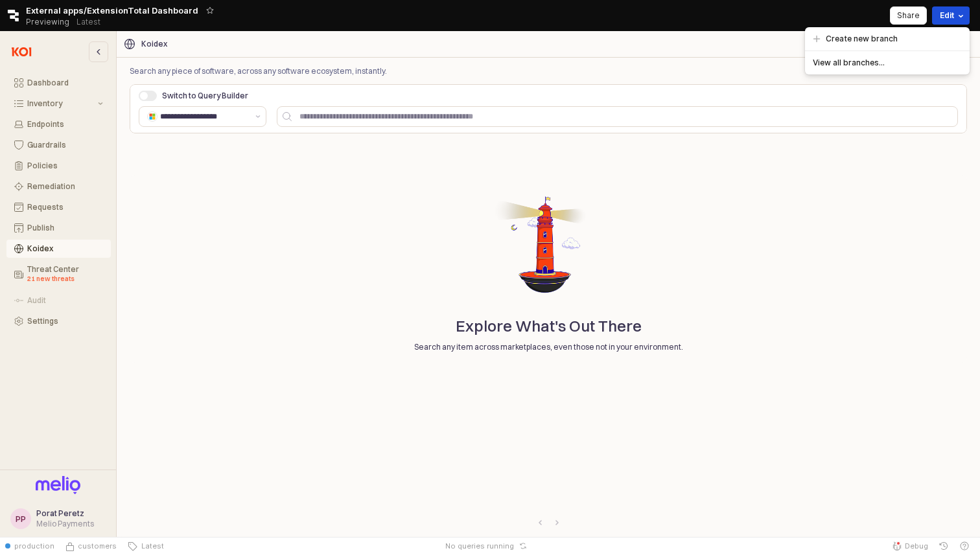 Image resolution: width=980 pixels, height=555 pixels. Describe the element at coordinates (548, 326) in the screenshot. I see `p: Explore What's Out There` at that location.